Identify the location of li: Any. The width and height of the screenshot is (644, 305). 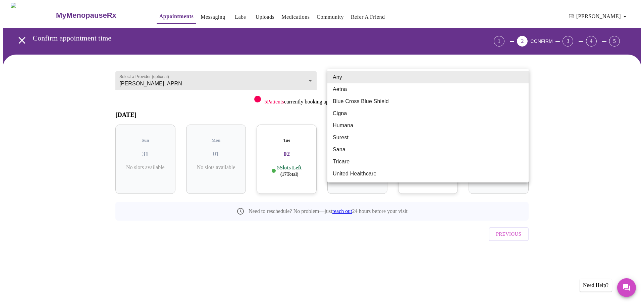
(428, 78).